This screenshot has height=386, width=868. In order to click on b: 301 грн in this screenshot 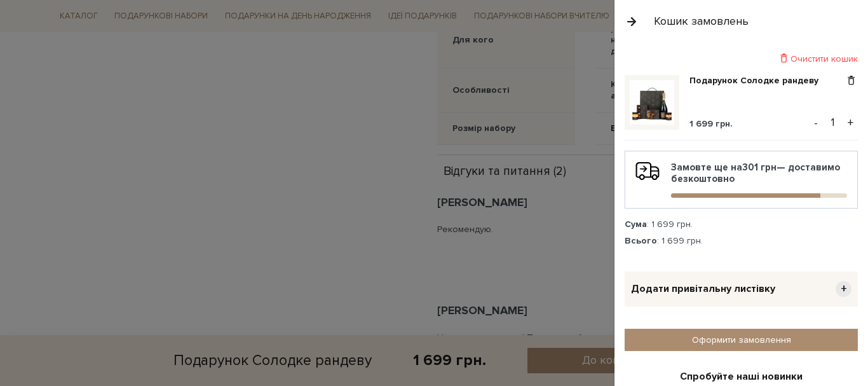, I will do `click(759, 167)`.